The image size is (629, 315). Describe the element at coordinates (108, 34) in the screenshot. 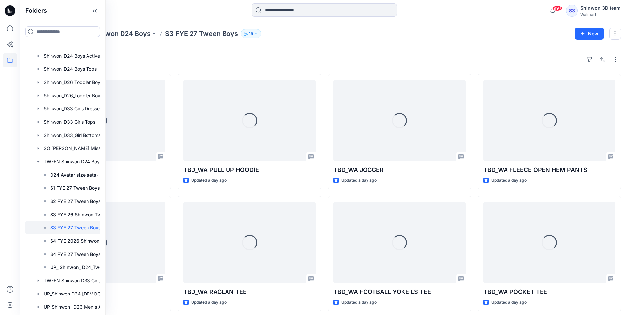

I see `p: TWEEN Shinwon D24 Boys` at that location.